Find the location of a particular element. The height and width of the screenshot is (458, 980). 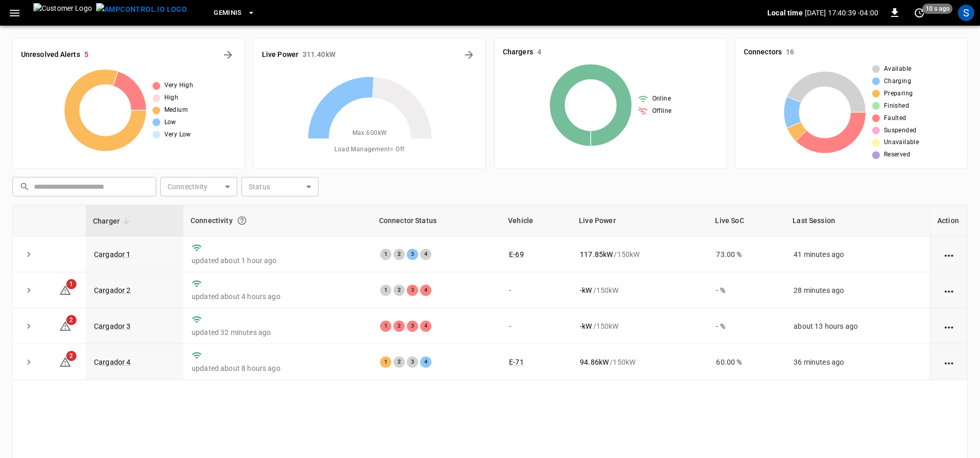

span: Suspended is located at coordinates (901, 131).